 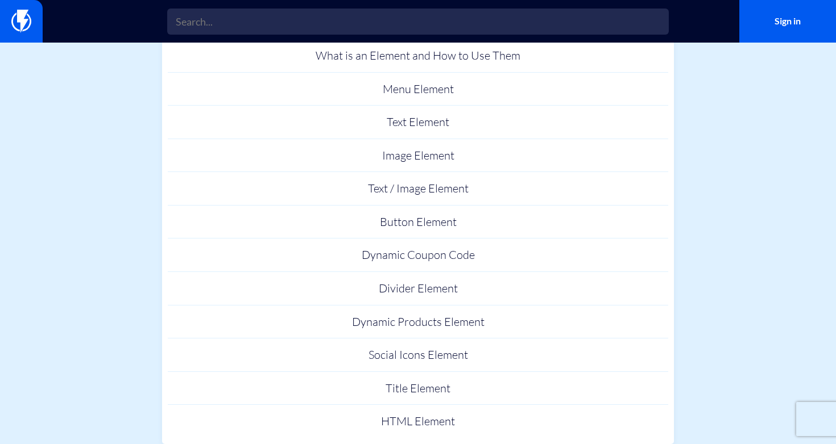 I want to click on a: Menu Element, so click(x=418, y=89).